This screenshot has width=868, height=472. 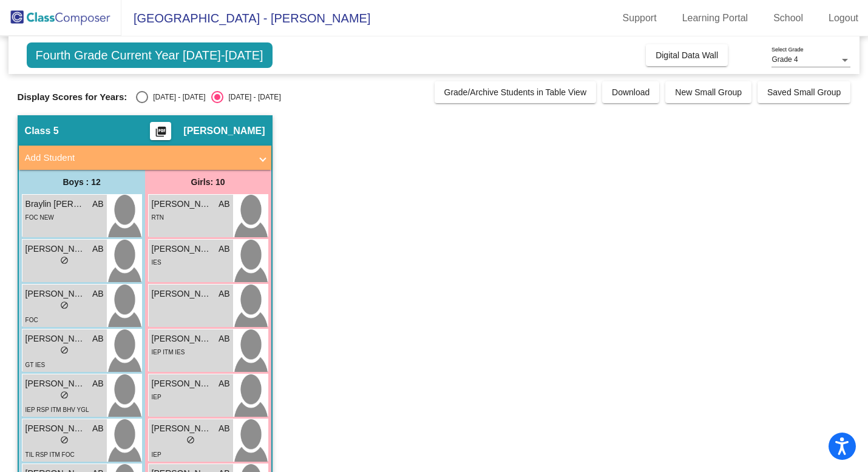 I want to click on span: Grade/Archive Students in Table View, so click(x=515, y=92).